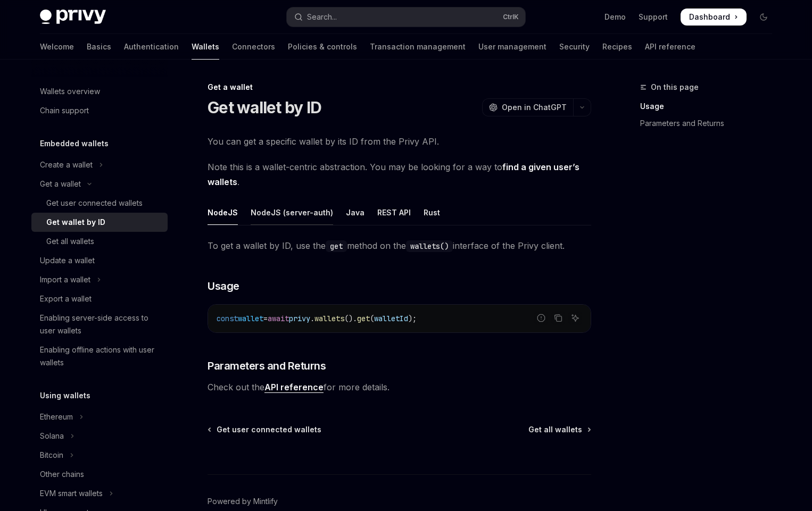 Image resolution: width=812 pixels, height=511 pixels. What do you see at coordinates (399, 142) in the screenshot?
I see `span: You can get a specific wallet by its ID from the Privy API.` at bounding box center [399, 142].